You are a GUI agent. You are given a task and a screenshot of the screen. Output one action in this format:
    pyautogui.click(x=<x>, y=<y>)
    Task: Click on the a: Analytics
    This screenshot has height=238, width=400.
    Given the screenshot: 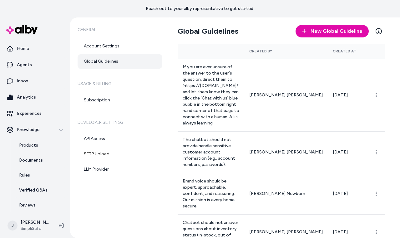 What is the action you would take?
    pyautogui.click(x=35, y=98)
    